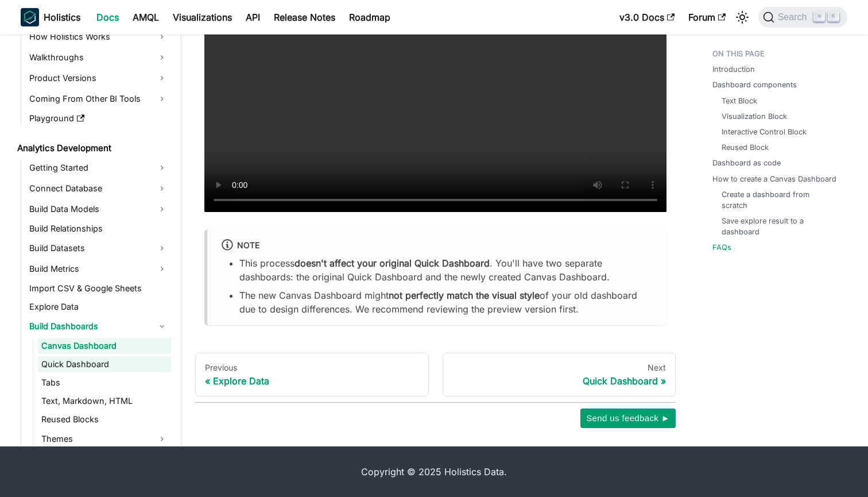 The image size is (868, 497). What do you see at coordinates (434, 472) in the screenshot?
I see `div: Copyright © 2025 Holistics Data.` at bounding box center [434, 472].